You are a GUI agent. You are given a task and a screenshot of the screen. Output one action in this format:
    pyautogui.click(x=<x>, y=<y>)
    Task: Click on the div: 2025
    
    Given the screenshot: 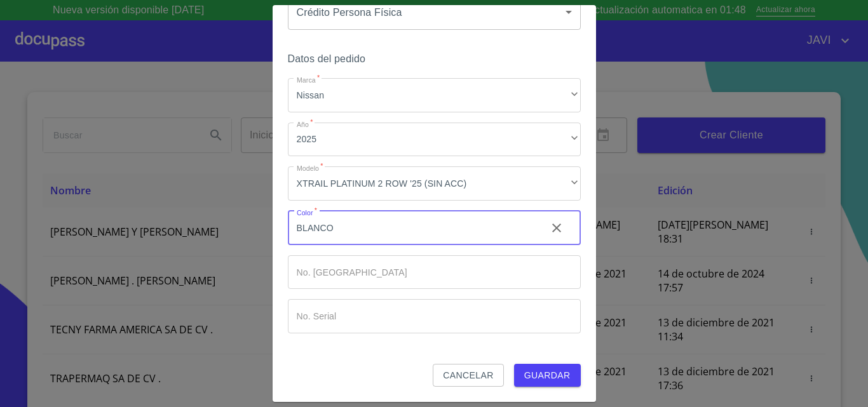 What is the action you would take?
    pyautogui.click(x=434, y=140)
    